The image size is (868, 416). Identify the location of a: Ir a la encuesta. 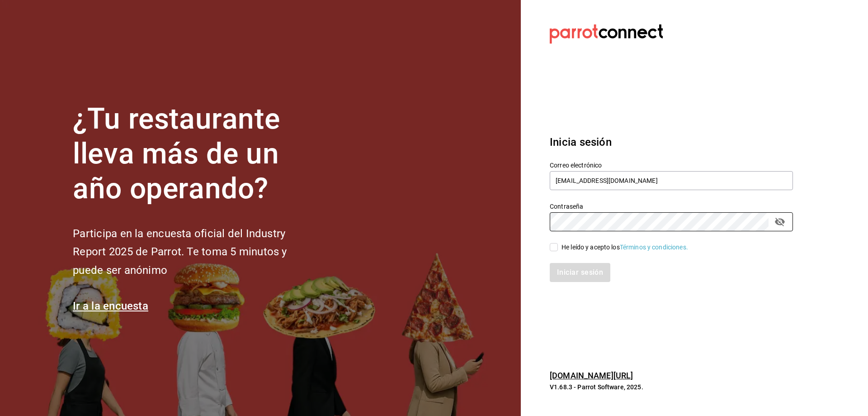
(110, 306).